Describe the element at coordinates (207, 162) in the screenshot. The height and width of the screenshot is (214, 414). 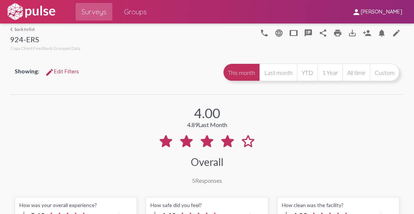
I see `div: Overall` at that location.